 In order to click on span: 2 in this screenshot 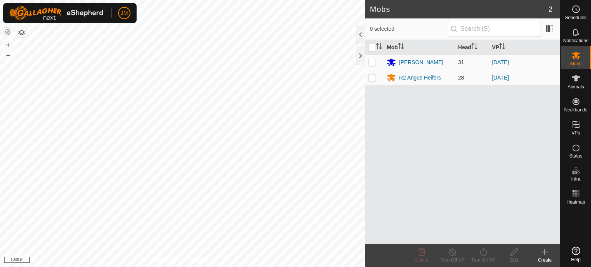, I will do `click(550, 9)`.